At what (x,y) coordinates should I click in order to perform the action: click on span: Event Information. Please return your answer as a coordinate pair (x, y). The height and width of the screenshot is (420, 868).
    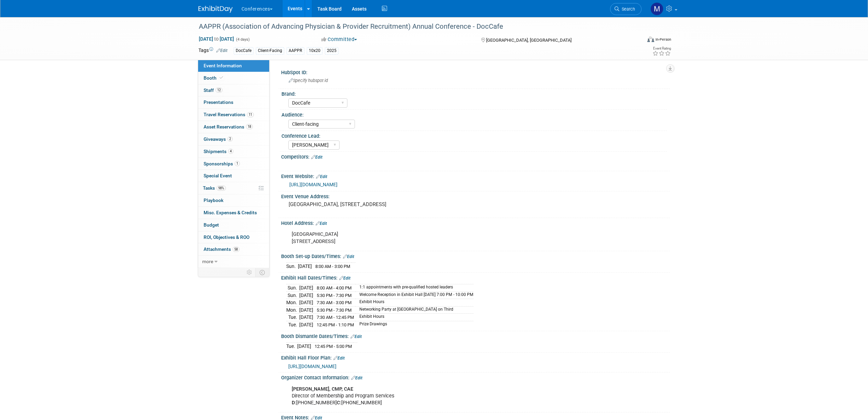
    Looking at the image, I should click on (222, 65).